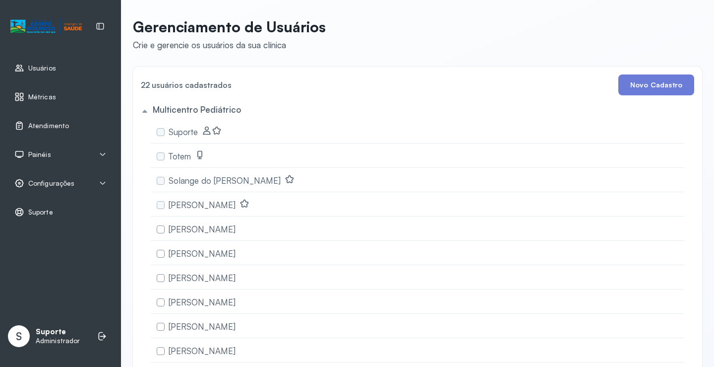 The width and height of the screenshot is (714, 367). What do you see at coordinates (42, 68) in the screenshot?
I see `span: Usuários` at bounding box center [42, 68].